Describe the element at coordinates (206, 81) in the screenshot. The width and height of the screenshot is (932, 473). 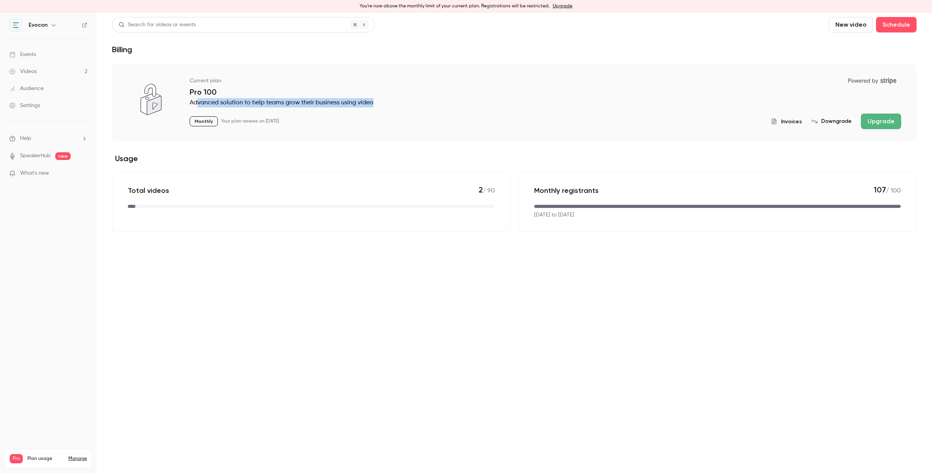
I see `p: Current plan` at that location.